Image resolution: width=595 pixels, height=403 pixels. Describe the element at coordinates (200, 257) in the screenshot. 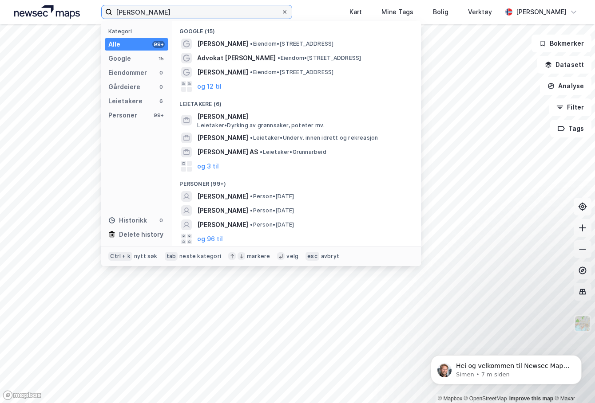

I see `div: neste kategori` at that location.